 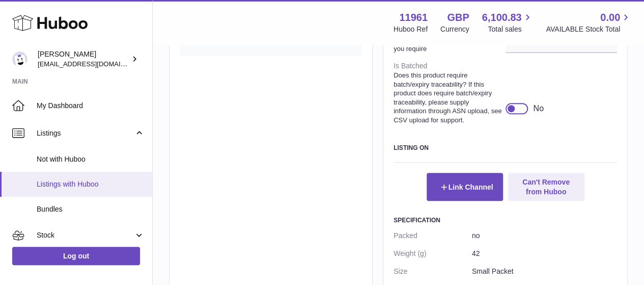 What do you see at coordinates (589, 22) in the screenshot?
I see `a: 0.00 AVAILABLE Stock Total` at bounding box center [589, 22].